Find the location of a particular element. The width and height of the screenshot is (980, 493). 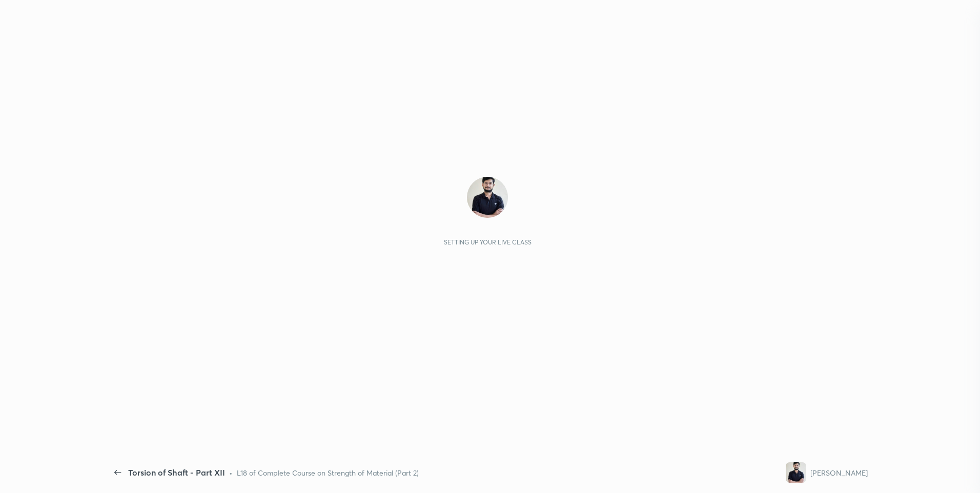

div: Setting up your live class is located at coordinates (487, 242).